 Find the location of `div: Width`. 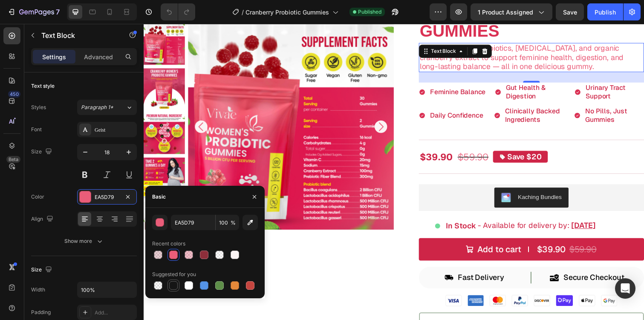

div: Width is located at coordinates (38, 290).